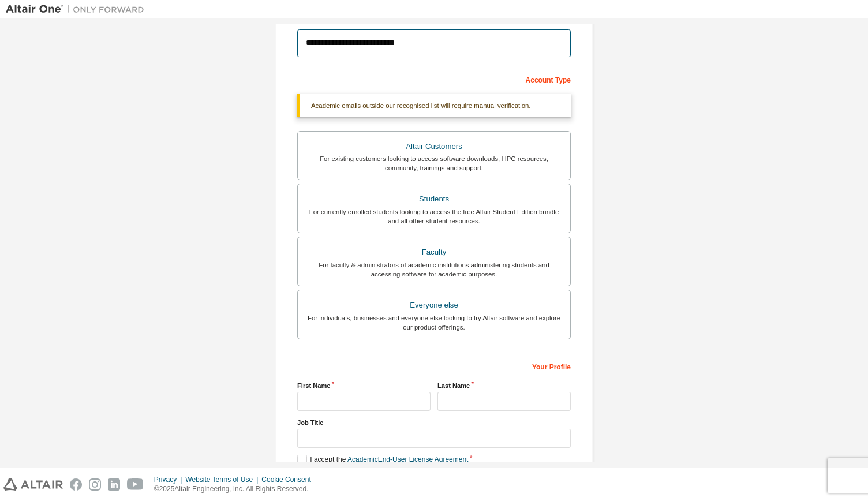 This screenshot has height=501, width=868. I want to click on div: Website Terms of Use, so click(223, 480).